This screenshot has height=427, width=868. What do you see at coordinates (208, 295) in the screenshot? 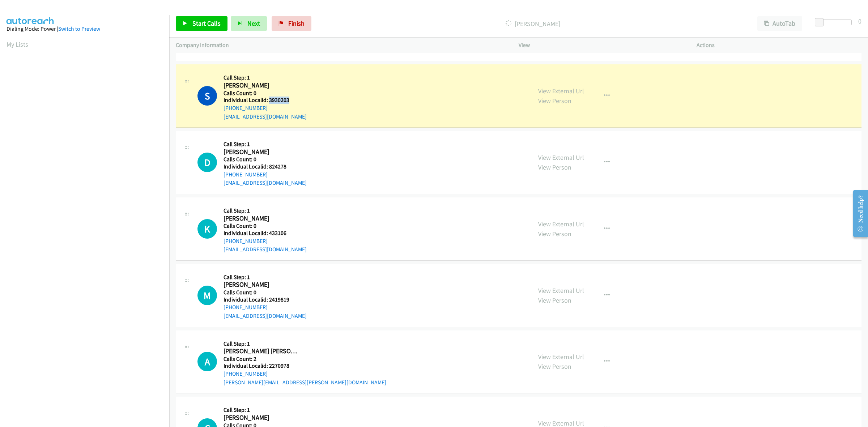
I see `h1: M` at bounding box center [208, 295].